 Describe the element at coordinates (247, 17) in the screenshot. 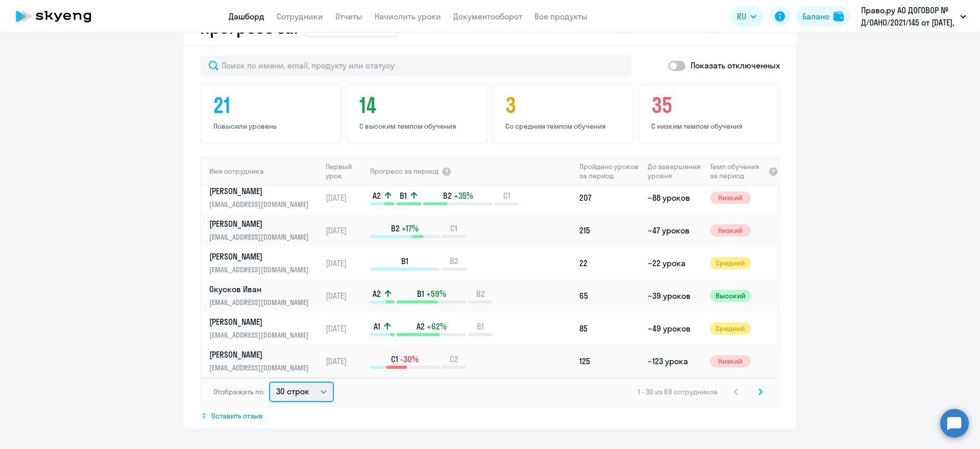

I see `a: Дашборд` at that location.